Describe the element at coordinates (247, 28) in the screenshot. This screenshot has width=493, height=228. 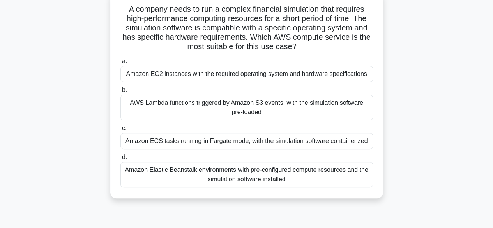
I see `h5: A company needs to run a complex financial simulation that requires high-performance computing re...` at that location.